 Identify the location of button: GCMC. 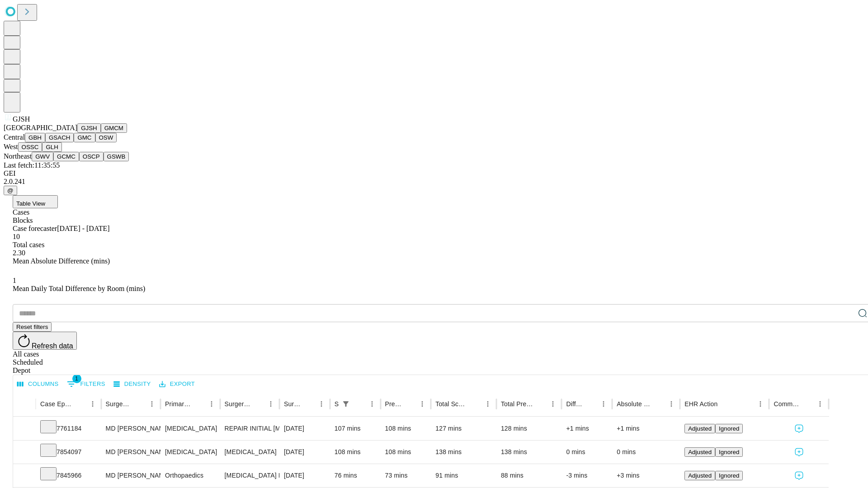
(66, 157).